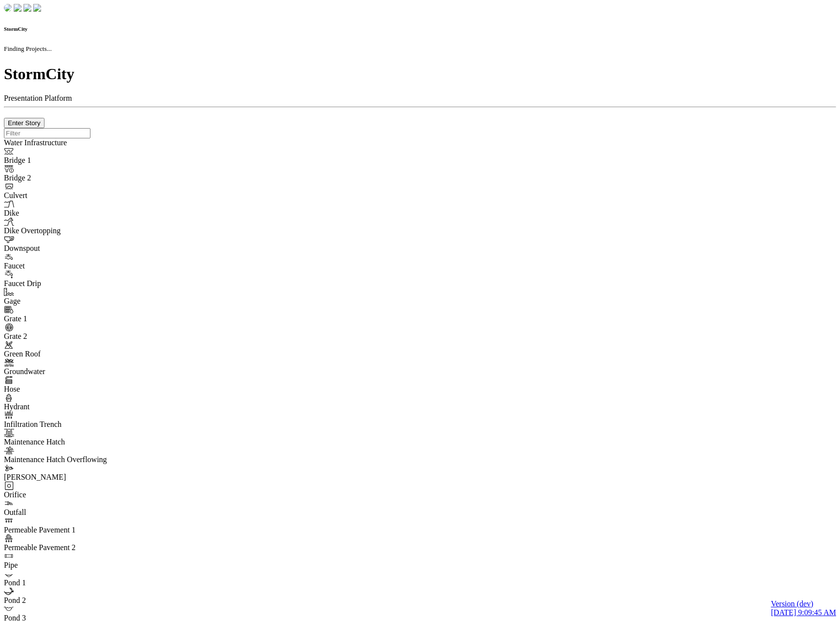  What do you see at coordinates (47, 133) in the screenshot?
I see `input: Filter` at bounding box center [47, 133].